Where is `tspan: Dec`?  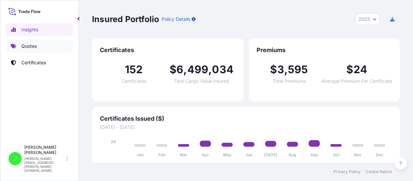
tspan: Dec is located at coordinates (379, 154).